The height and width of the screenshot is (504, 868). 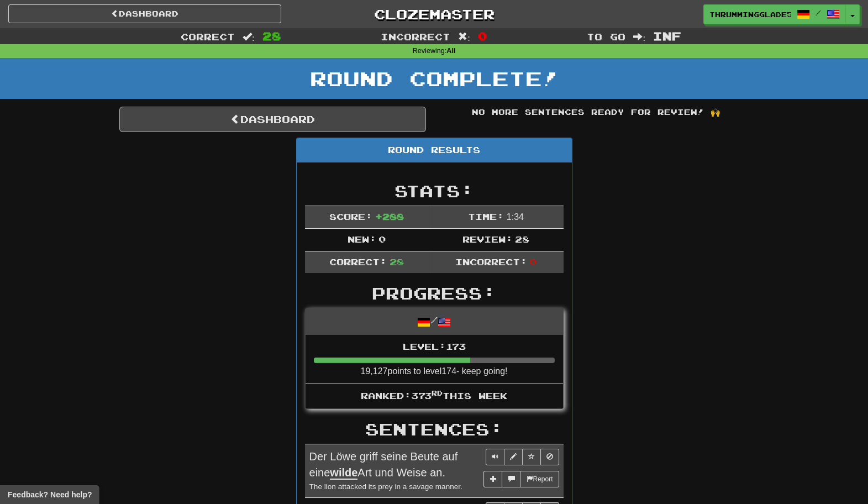 What do you see at coordinates (50, 495) in the screenshot?
I see `span: Open feedback widget` at bounding box center [50, 495].